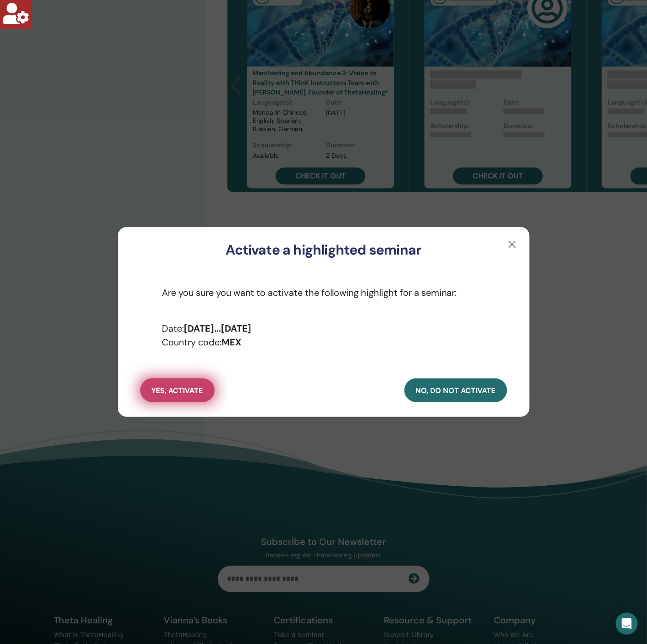 Image resolution: width=647 pixels, height=644 pixels. What do you see at coordinates (178, 390) in the screenshot?
I see `button: yes, activate` at bounding box center [178, 390].